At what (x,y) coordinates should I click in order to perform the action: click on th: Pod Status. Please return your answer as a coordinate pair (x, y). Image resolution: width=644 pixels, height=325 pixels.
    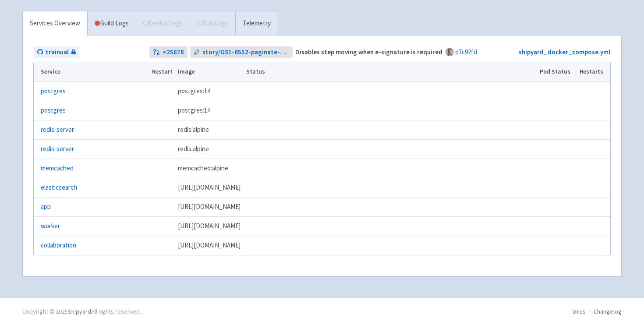
    Looking at the image, I should click on (557, 72).